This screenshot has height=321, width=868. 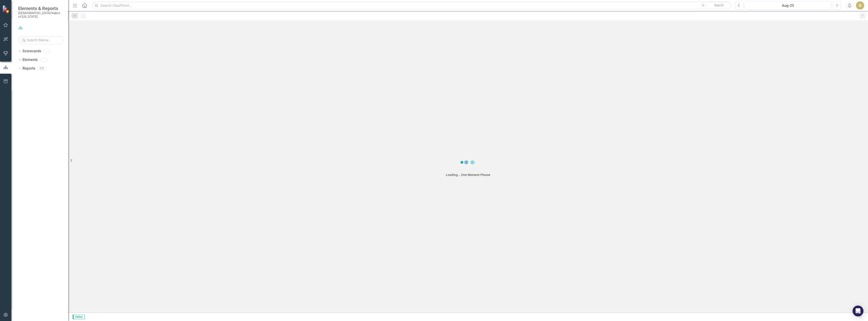 What do you see at coordinates (719, 5) in the screenshot?
I see `button: Search` at bounding box center [719, 5].